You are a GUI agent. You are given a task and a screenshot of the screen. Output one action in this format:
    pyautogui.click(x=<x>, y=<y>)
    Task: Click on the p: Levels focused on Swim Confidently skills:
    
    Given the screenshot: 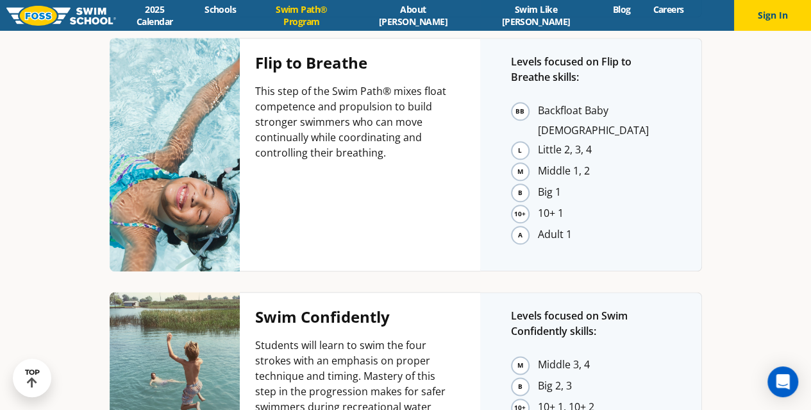 What is the action you would take?
    pyautogui.click(x=590, y=323)
    